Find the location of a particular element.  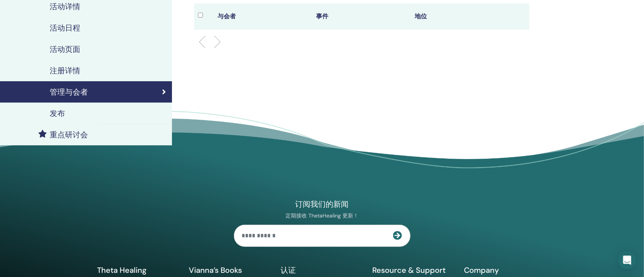

h4: 注册详情 is located at coordinates (65, 70).